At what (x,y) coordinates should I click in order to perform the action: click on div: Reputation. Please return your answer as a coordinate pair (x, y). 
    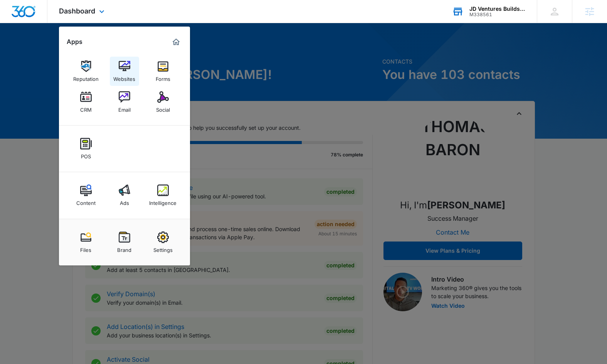
    Looking at the image, I should click on (86, 77).